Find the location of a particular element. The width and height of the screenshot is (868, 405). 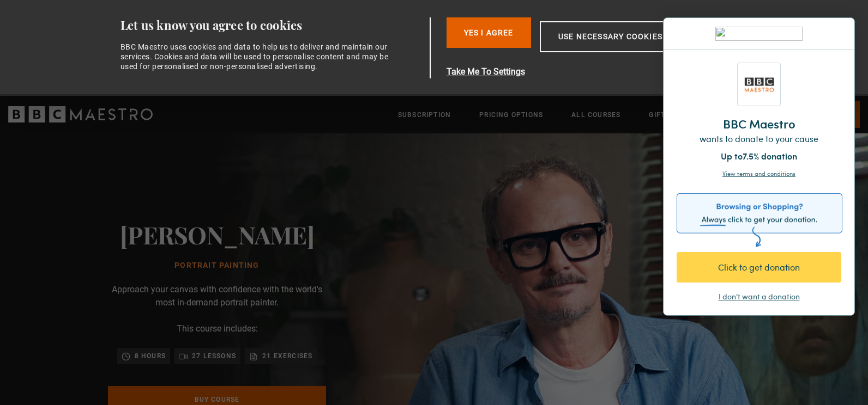

div: Let us know you agree to cookies is located at coordinates (273, 25).